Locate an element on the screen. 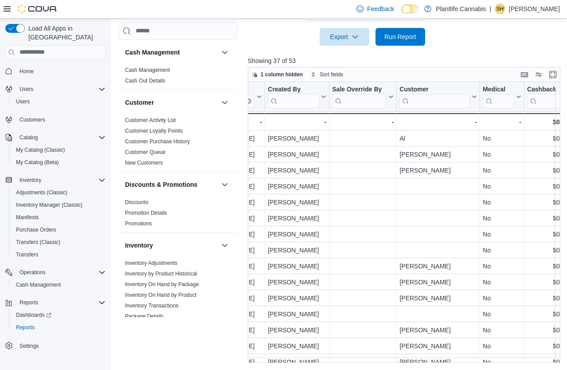  a: Adjustments (Classic) is located at coordinates (42, 192).